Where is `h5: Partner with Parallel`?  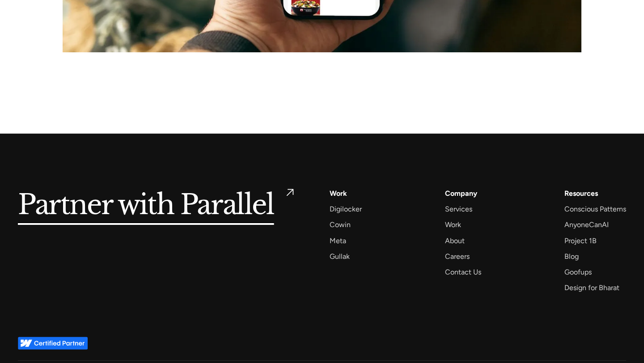 h5: Partner with Parallel is located at coordinates (146, 205).